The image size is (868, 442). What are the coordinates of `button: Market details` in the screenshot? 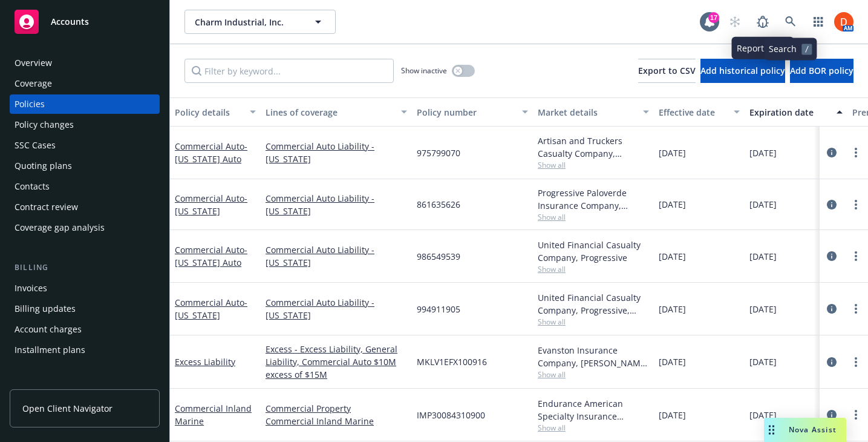 It's located at (593, 112).